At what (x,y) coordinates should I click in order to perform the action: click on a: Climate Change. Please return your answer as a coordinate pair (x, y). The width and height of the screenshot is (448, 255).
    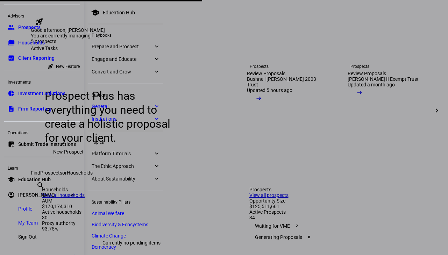
    Looking at the image, I should click on (126, 236).